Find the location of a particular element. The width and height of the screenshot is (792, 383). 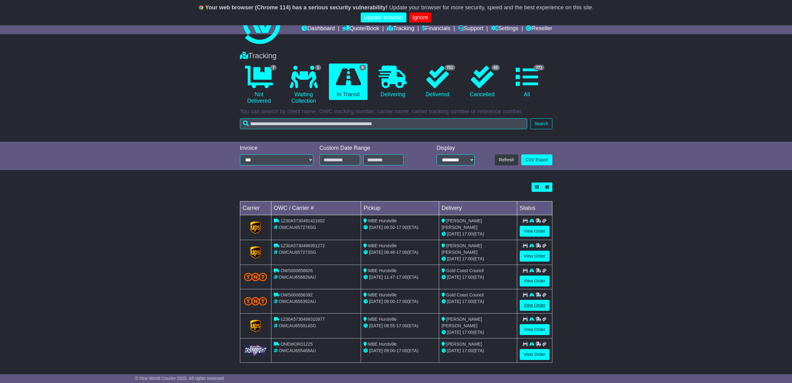

span: 08:50 is located at coordinates (389, 227).